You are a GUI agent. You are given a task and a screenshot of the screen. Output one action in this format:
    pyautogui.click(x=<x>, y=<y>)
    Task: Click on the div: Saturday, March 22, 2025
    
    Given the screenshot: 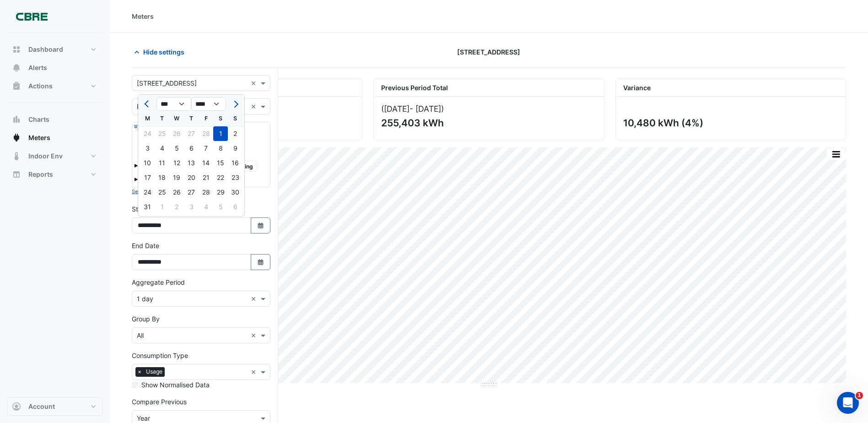 What is the action you would take?
    pyautogui.click(x=220, y=178)
    